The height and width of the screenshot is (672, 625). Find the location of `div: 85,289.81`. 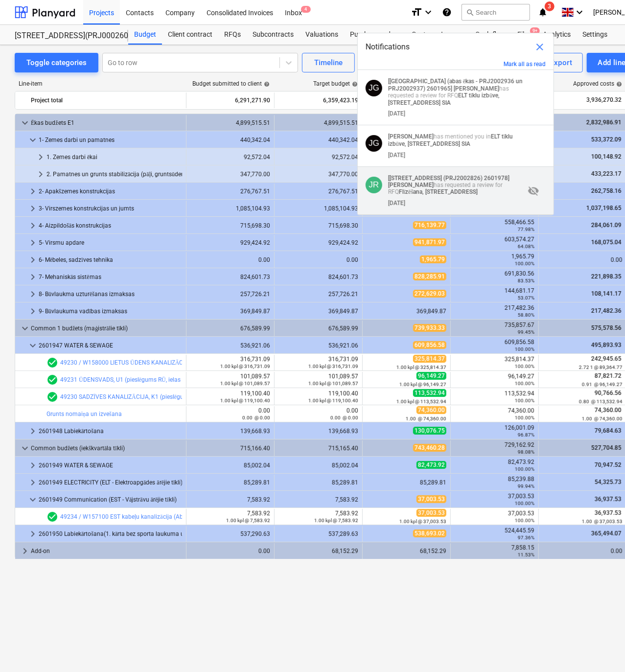

div: 85,289.81 is located at coordinates (318, 483).